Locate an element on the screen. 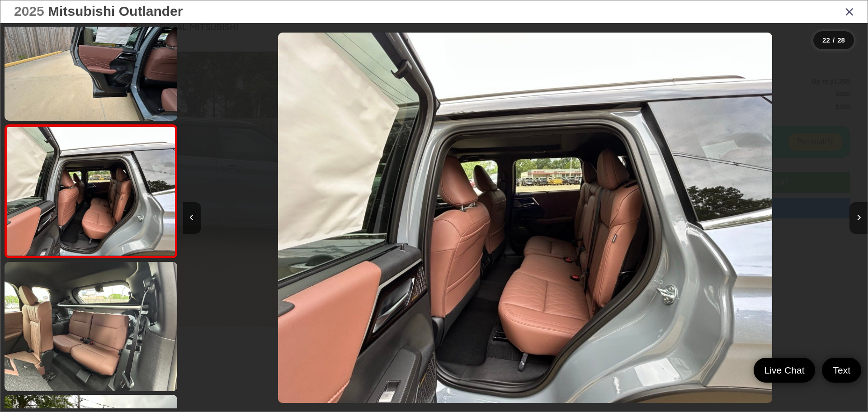 This screenshot has height=412, width=868. span: Text is located at coordinates (841, 370).